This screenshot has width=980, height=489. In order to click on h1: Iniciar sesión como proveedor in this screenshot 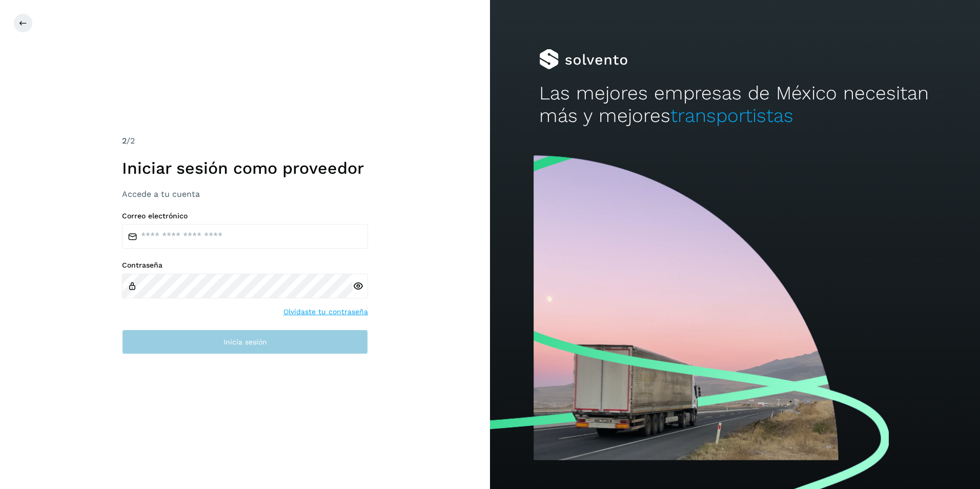, I will do `click(245, 168)`.